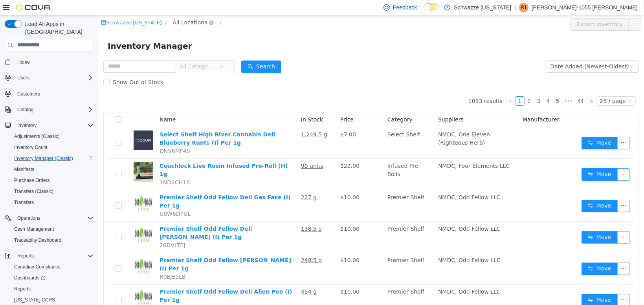 The height and width of the screenshot is (305, 644). I want to click on button: Purchase Orders, so click(53, 180).